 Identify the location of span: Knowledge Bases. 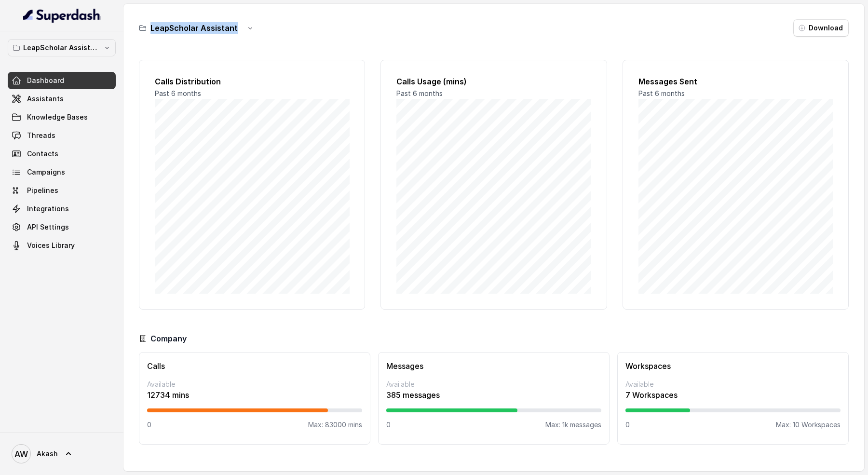
(57, 117).